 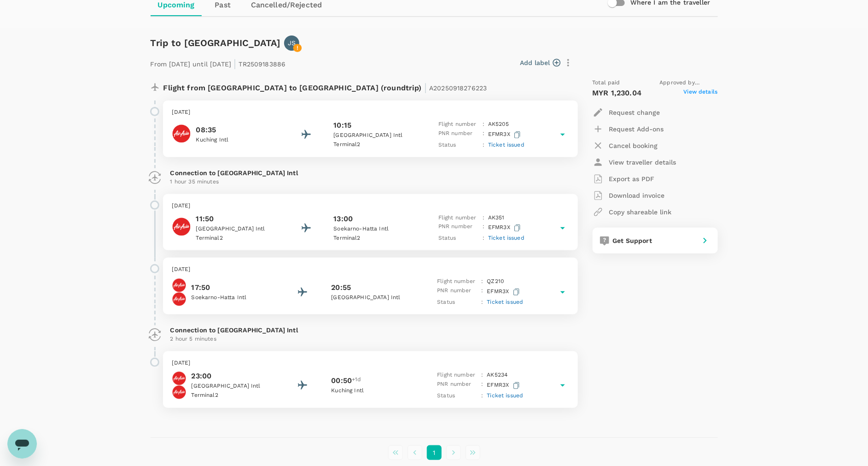 What do you see at coordinates (607, 83) in the screenshot?
I see `span: Total paid` at bounding box center [607, 83].